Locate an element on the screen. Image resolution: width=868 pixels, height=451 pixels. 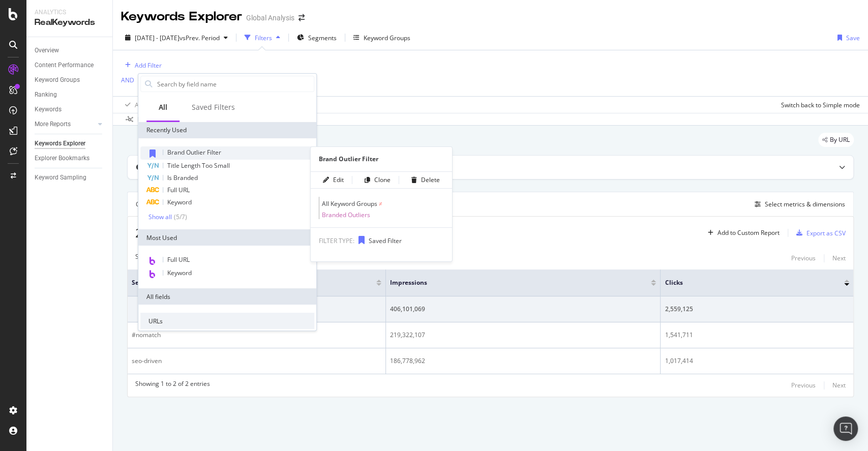
div: RealKeywords is located at coordinates (69, 22).